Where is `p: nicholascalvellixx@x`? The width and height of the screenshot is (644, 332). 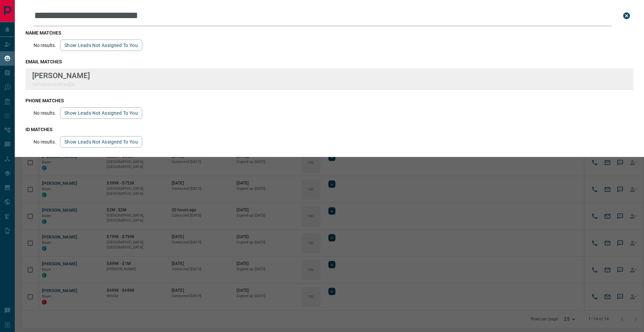 p: nicholascalvellixx@x is located at coordinates (61, 84).